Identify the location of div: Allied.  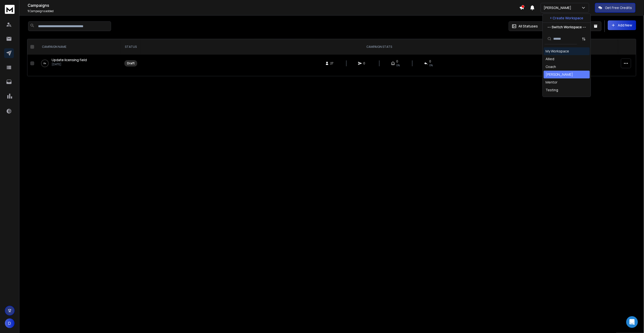
(550, 59).